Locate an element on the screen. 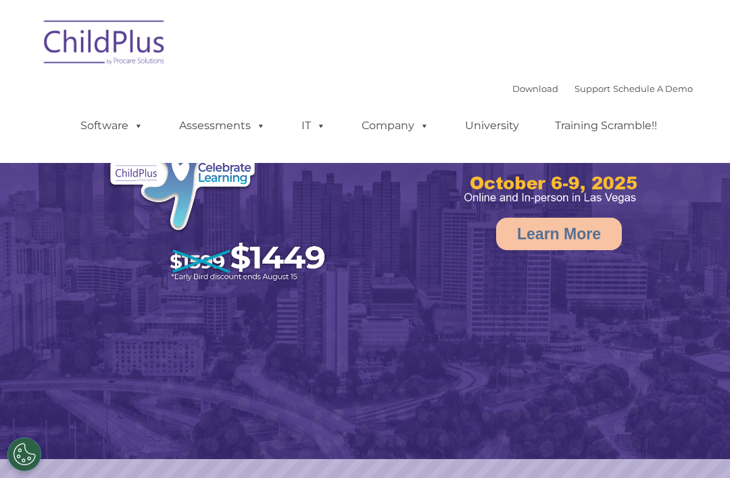 The image size is (730, 478). a: University is located at coordinates (492, 126).